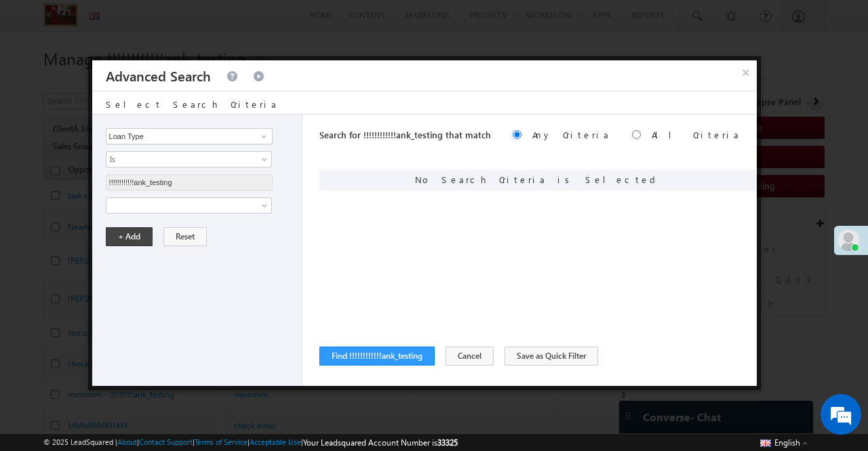 The height and width of the screenshot is (451, 868). Describe the element at coordinates (275, 441) in the screenshot. I see `a: Acceptable Use` at that location.